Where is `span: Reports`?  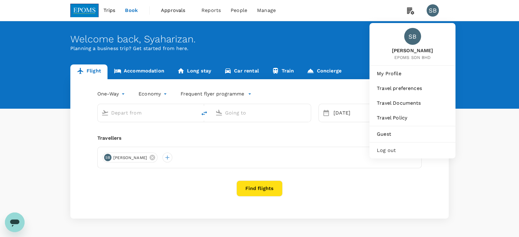
span: Reports is located at coordinates (211, 10).